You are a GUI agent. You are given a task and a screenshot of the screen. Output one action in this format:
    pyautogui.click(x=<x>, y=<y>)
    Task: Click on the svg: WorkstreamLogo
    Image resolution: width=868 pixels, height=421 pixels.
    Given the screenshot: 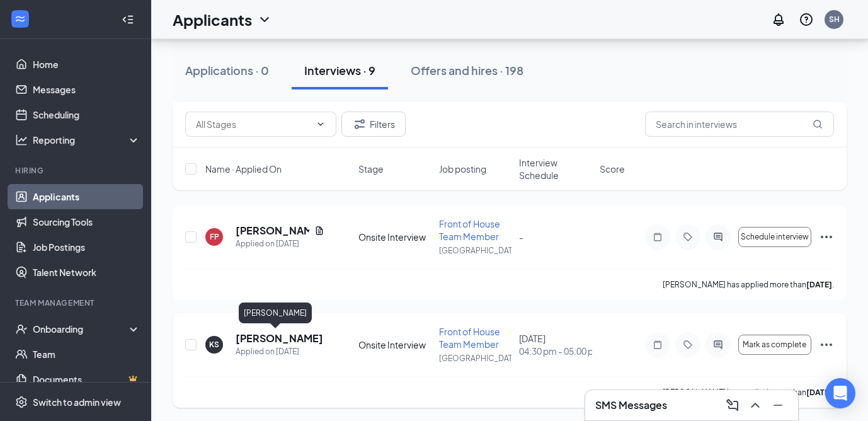 What is the action you would take?
    pyautogui.click(x=20, y=19)
    